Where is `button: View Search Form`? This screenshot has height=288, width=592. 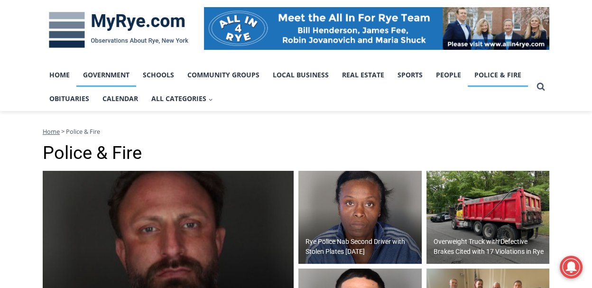
button: View Search Form is located at coordinates (541, 87).